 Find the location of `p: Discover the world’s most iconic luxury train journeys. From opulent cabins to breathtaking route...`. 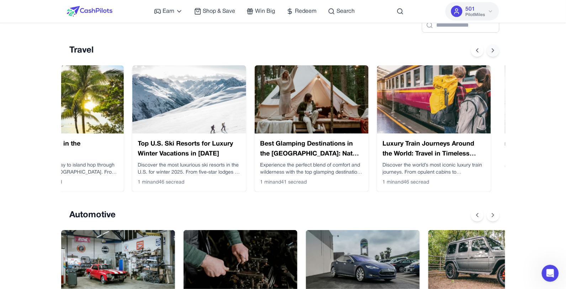

p: Discover the world’s most iconic luxury train journeys. From opulent cabins to breathtaking route... is located at coordinates (434, 169).